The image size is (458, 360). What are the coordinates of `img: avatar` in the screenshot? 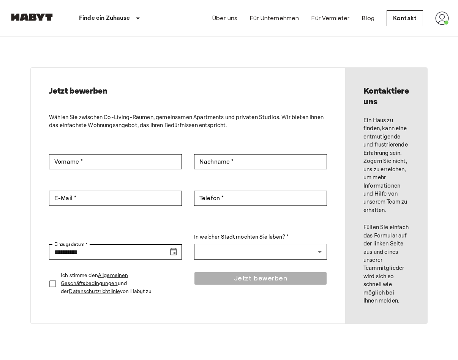 It's located at (442, 18).